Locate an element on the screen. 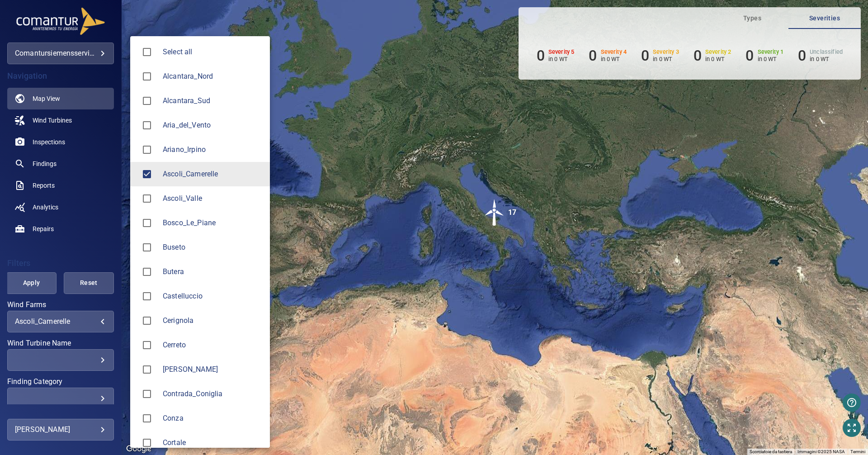  div: Wind Farms Ariano_Irpino is located at coordinates (213, 149).